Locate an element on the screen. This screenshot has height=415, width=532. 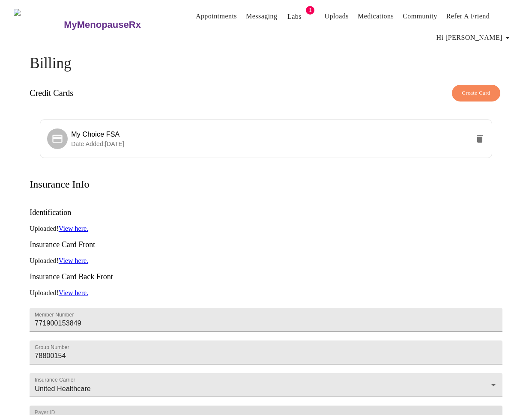
button: Uploads is located at coordinates (336, 16).